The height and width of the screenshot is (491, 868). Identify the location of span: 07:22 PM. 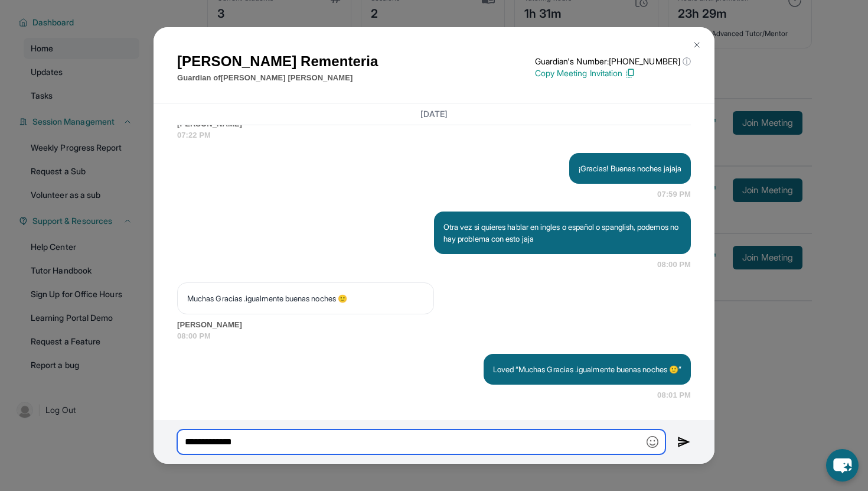
(434, 135).